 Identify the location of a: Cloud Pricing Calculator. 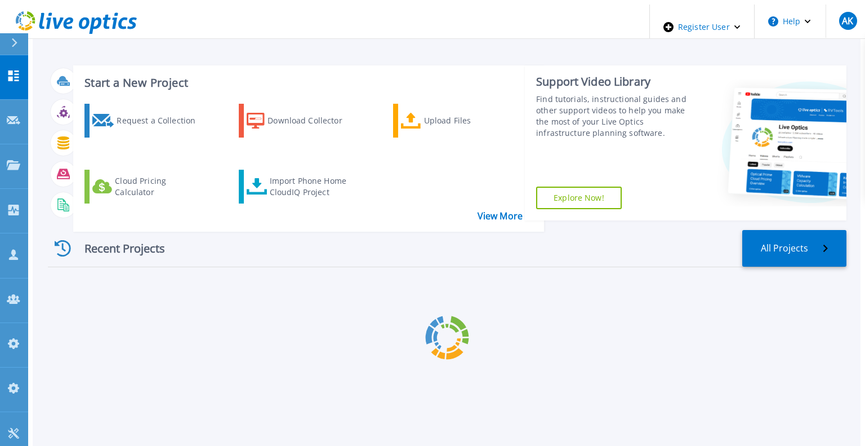
(153, 186).